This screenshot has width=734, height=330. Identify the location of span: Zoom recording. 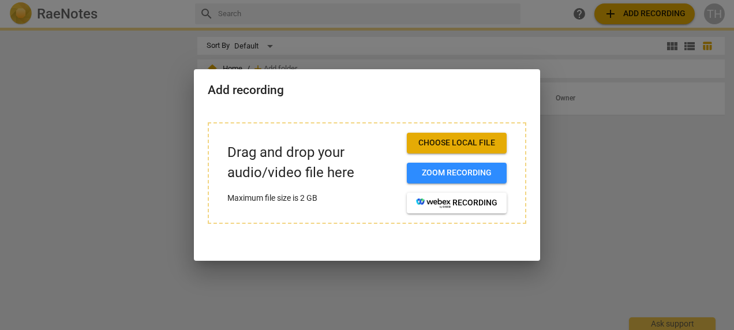
(456, 173).